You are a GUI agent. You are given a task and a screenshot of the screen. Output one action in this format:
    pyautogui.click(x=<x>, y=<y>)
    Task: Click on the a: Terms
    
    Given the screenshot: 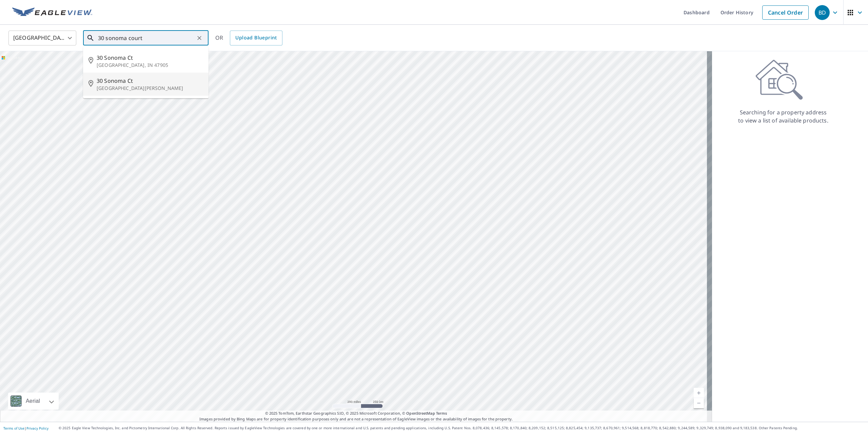 What is the action you would take?
    pyautogui.click(x=442, y=412)
    